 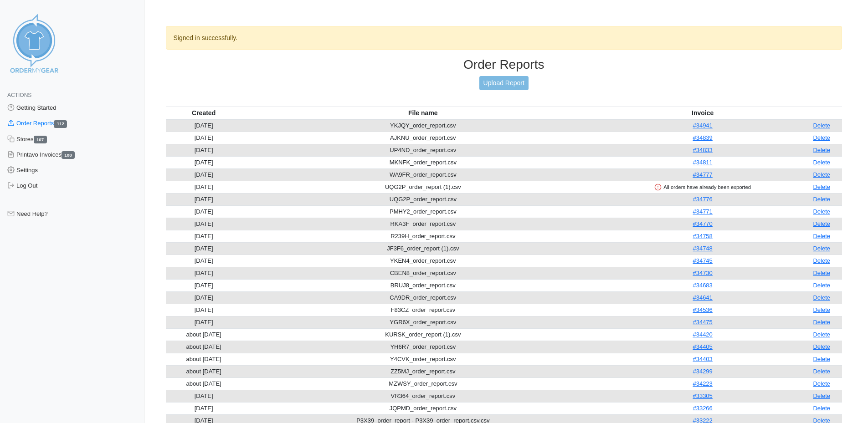 What do you see at coordinates (702, 346) in the screenshot?
I see `a: #34405` at bounding box center [702, 346].